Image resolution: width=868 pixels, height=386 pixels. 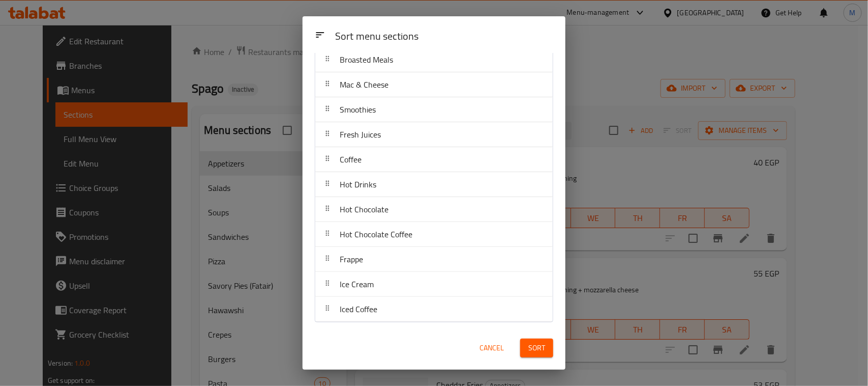 I want to click on div: Ice Cream, so click(x=434, y=284).